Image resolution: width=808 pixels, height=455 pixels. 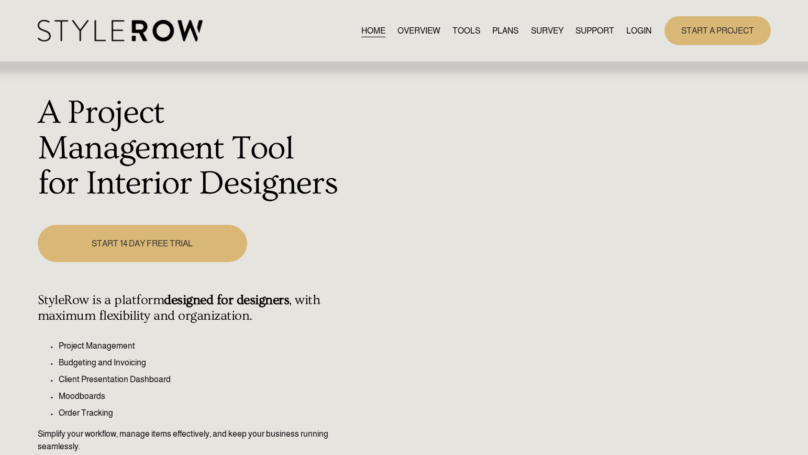 What do you see at coordinates (199, 346) in the screenshot?
I see `p: Project Management` at bounding box center [199, 346].